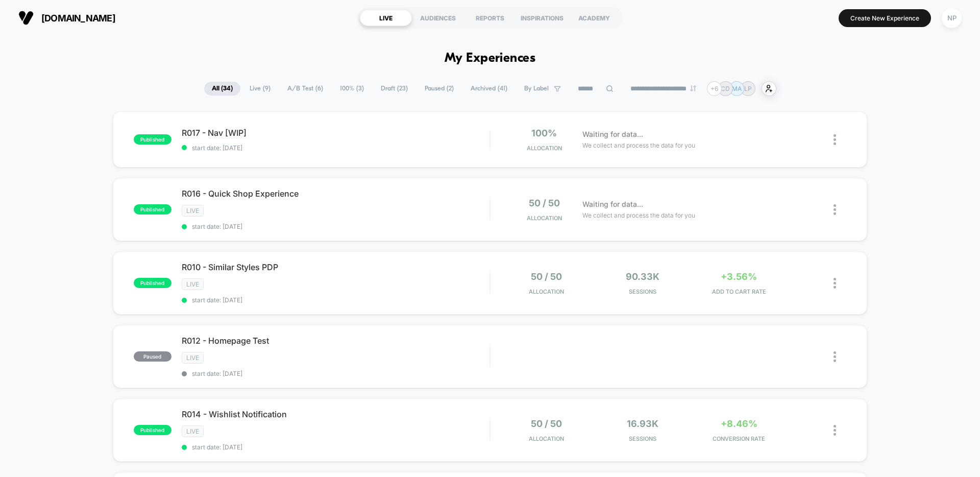 The width and height of the screenshot is (980, 477). Describe the element at coordinates (336, 193) in the screenshot. I see `span: R016 - Quick Shop Experience` at that location.